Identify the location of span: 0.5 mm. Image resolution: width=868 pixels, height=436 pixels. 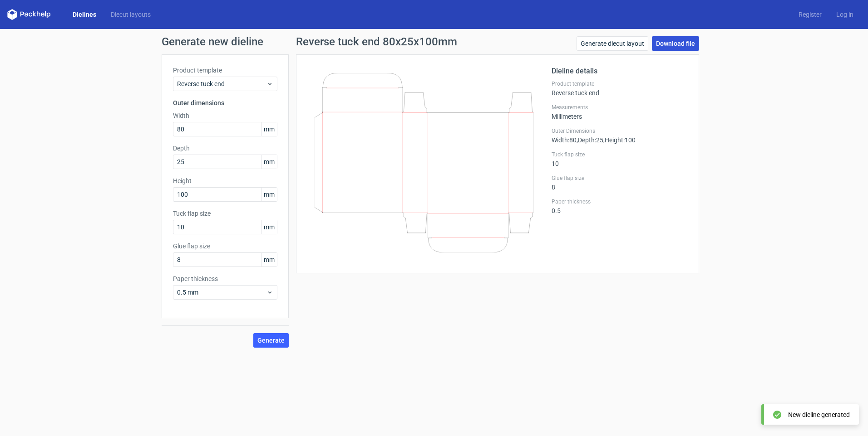
(222, 293).